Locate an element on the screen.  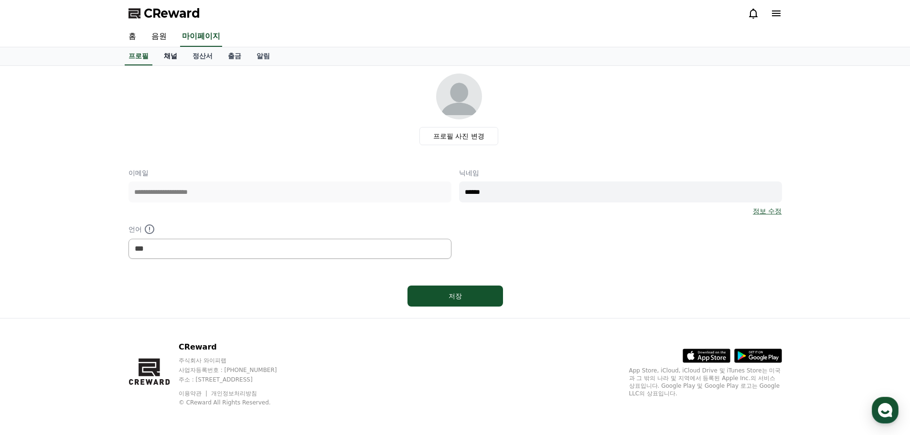
a: 마이페이지 is located at coordinates (201, 37).